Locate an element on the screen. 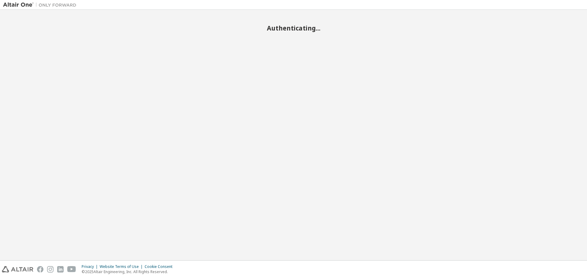 The width and height of the screenshot is (587, 278). img: linkedin.svg is located at coordinates (60, 269).